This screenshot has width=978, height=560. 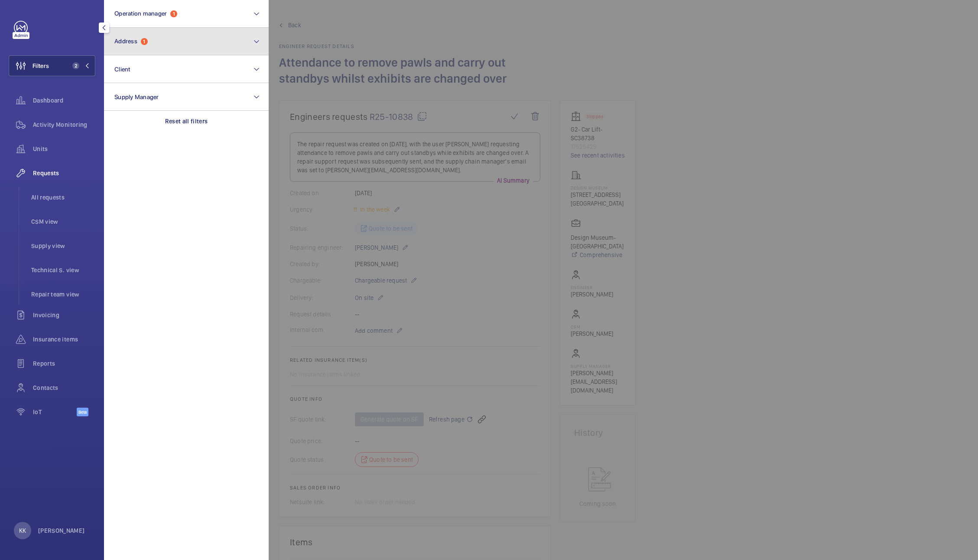 What do you see at coordinates (64, 173) in the screenshot?
I see `span: Requests` at bounding box center [64, 173].